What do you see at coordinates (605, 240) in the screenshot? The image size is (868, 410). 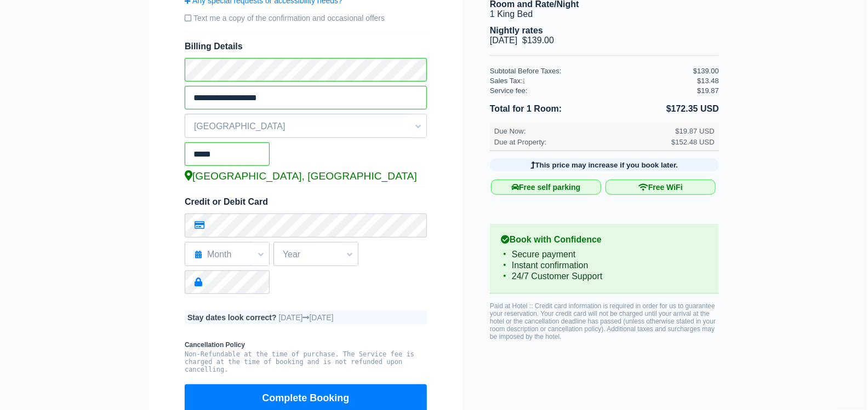 I see `b: Book with Confidence` at bounding box center [605, 240].